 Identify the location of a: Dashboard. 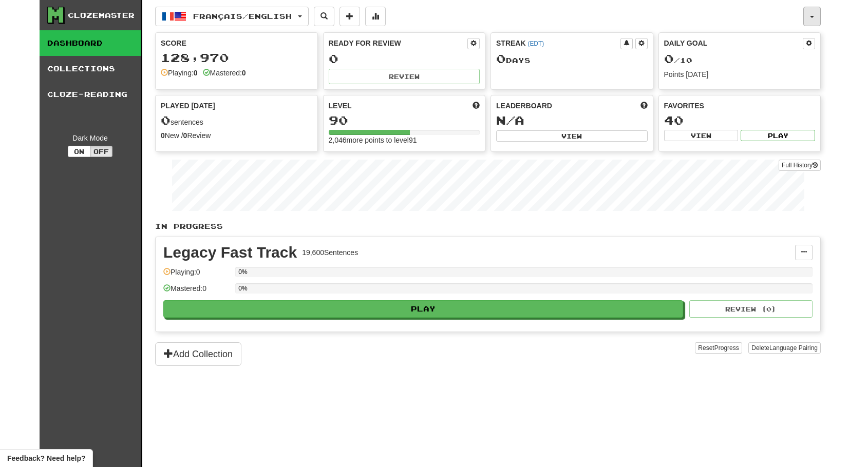
(90, 43).